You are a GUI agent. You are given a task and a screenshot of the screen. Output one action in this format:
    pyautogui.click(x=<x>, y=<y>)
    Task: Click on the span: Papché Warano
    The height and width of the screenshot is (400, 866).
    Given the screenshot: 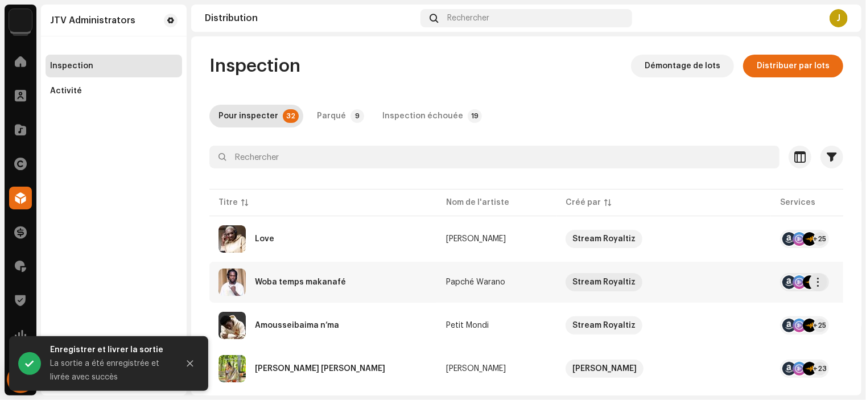 What is the action you would take?
    pyautogui.click(x=497, y=282)
    